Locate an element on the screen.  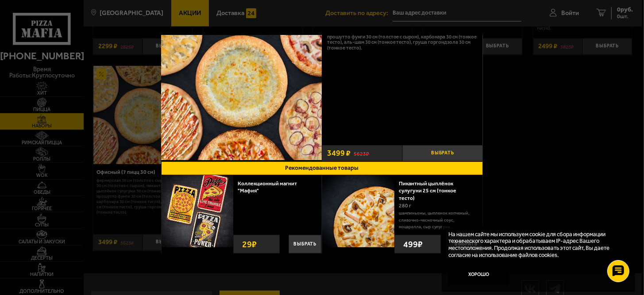
button: Хорошо is located at coordinates (478, 275).